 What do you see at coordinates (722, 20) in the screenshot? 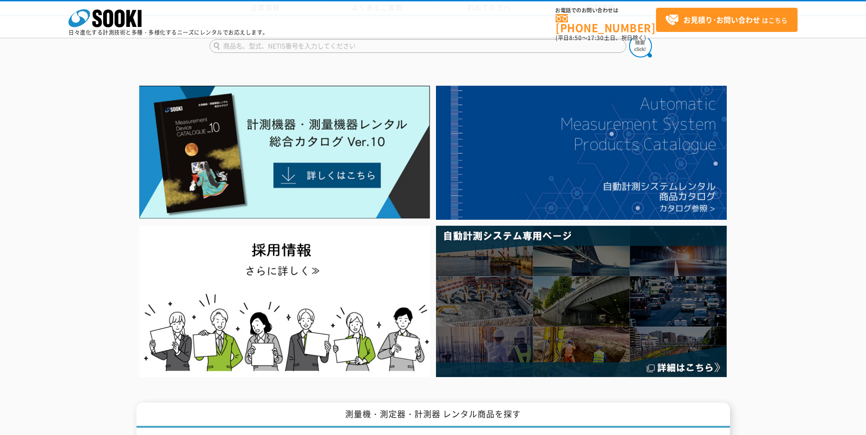
I see `strong: お見積り･お問い合わせ` at bounding box center [722, 20].